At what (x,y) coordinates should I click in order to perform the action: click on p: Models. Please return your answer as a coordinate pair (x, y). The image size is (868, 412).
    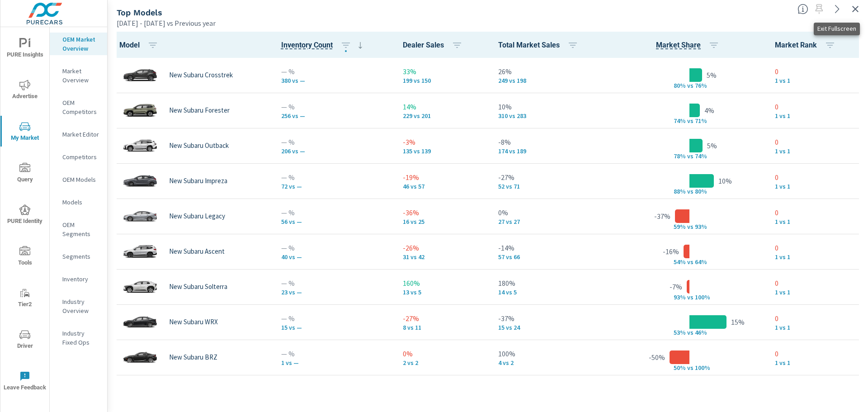
    Looking at the image, I should click on (81, 202).